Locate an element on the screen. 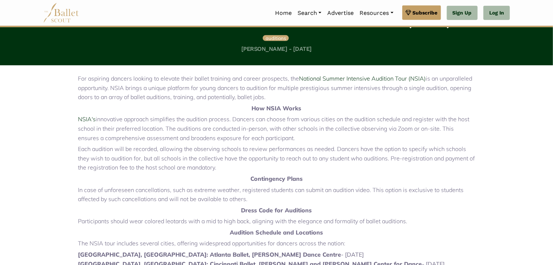 Image resolution: width=553 pixels, height=265 pixels. a: Subscribe is located at coordinates (421, 13).